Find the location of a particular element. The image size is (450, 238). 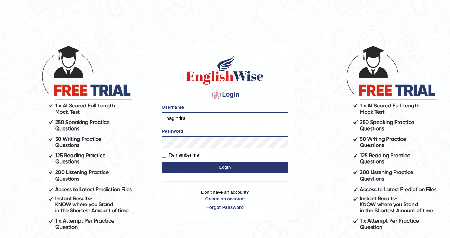

h4: Login is located at coordinates (225, 95).